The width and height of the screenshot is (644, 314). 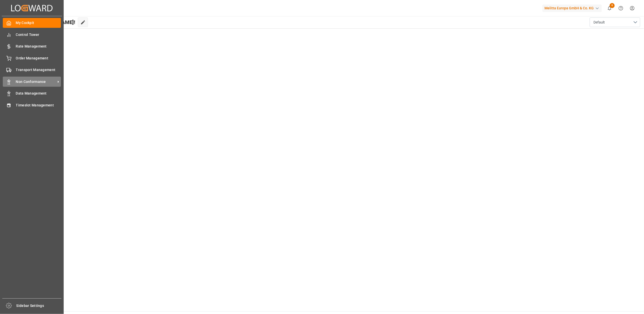 What do you see at coordinates (621, 8) in the screenshot?
I see `button: Help Center` at bounding box center [621, 8].